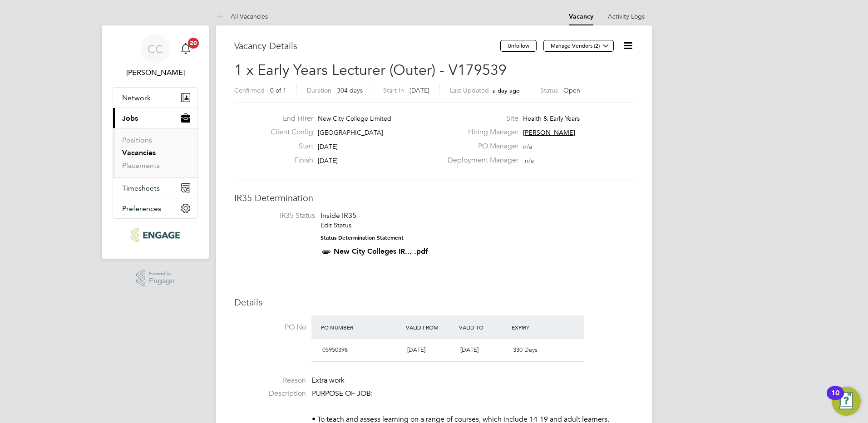 The image size is (868, 423). I want to click on a: New City Colleges IR... .pdf, so click(381, 251).